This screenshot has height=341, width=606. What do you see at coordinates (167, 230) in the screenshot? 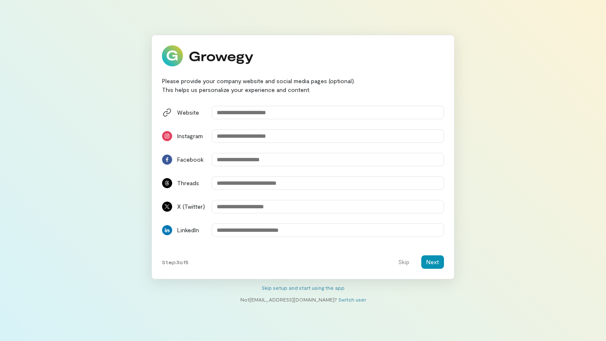
I see `img: LinkedIn` at bounding box center [167, 230].